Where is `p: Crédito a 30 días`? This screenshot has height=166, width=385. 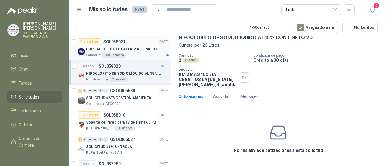 p: Crédito a 30 días is located at coordinates (318, 60).